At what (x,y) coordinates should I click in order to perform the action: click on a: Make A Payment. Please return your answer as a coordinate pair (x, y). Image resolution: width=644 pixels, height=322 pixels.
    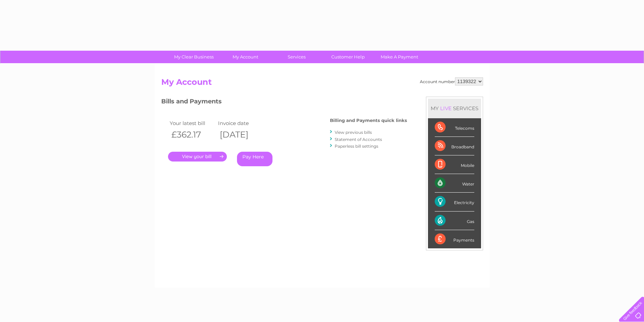
    Looking at the image, I should click on (399, 57).